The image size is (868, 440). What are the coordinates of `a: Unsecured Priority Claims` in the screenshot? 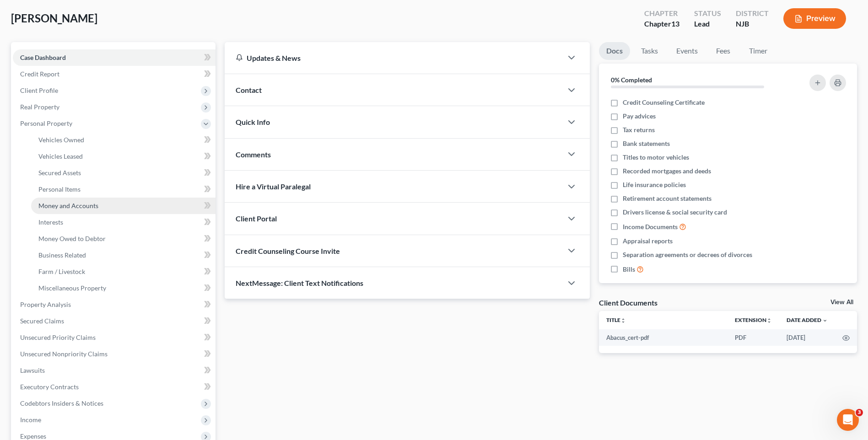 It's located at (114, 337).